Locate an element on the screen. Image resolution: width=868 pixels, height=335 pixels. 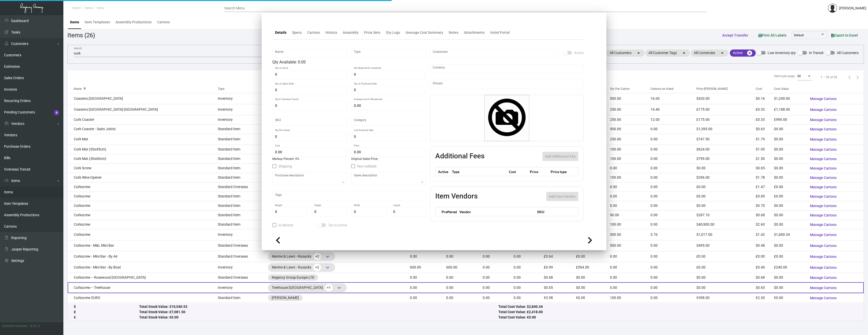
th: Price type is located at coordinates (560, 171).